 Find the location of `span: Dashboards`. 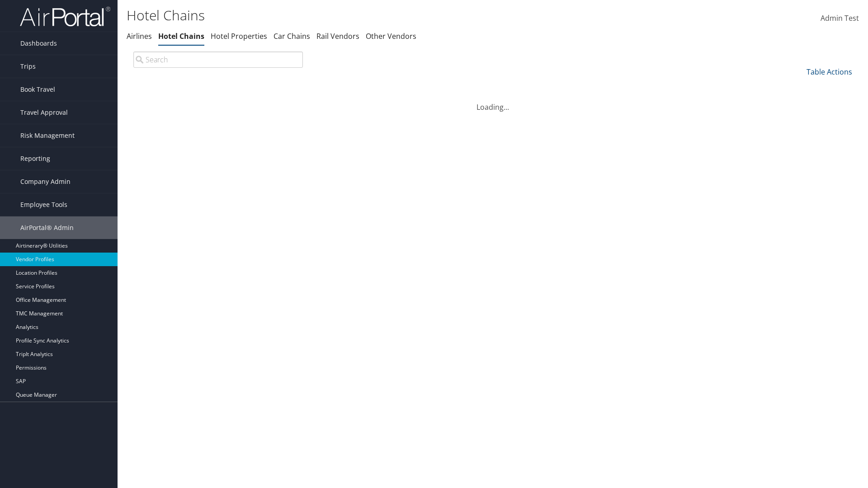

span: Dashboards is located at coordinates (39, 43).